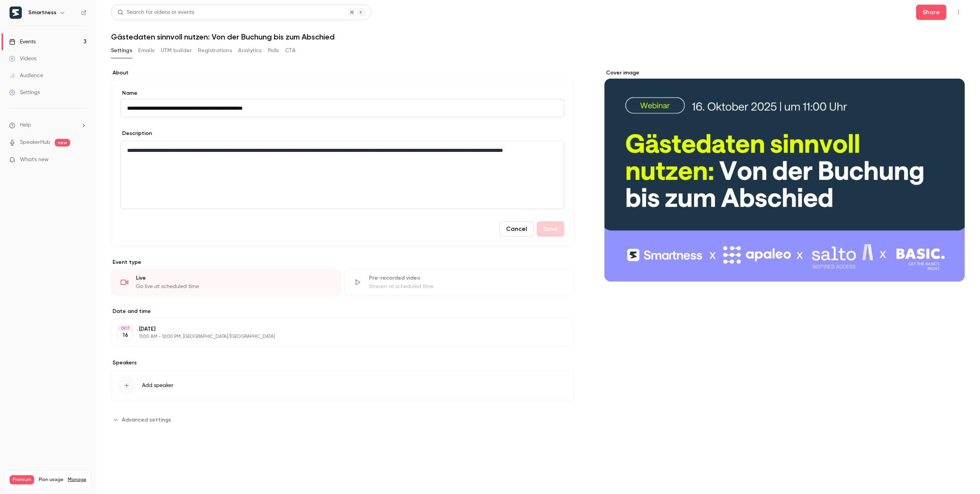 This screenshot has width=980, height=494. Describe the element at coordinates (459, 282) in the screenshot. I see `div: Pre-recorded videoStream at scheduled time` at that location.